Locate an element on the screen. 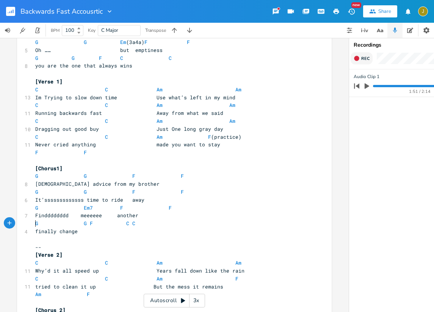  span: Rec is located at coordinates (365, 58).